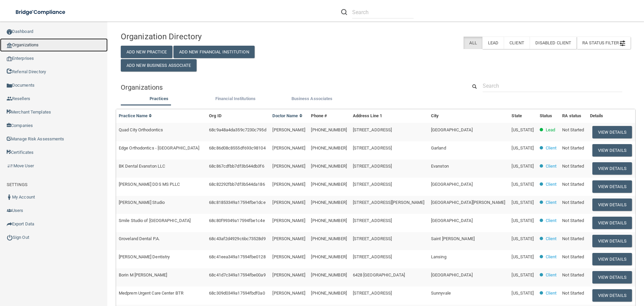  What do you see at coordinates (202, 36) in the screenshot?
I see `h4: Organization Directory` at bounding box center [202, 36].